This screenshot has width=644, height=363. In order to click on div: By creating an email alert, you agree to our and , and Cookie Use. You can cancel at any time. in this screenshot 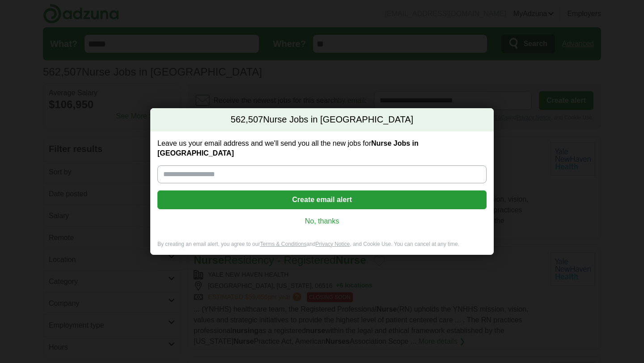, I will do `click(322, 248)`.